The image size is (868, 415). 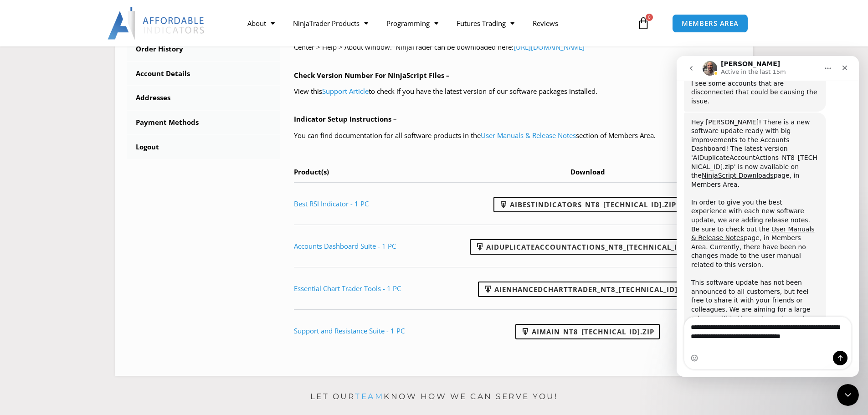 What do you see at coordinates (33, 12) in the screenshot?
I see `img: Profile image for Joel` at bounding box center [33, 12].